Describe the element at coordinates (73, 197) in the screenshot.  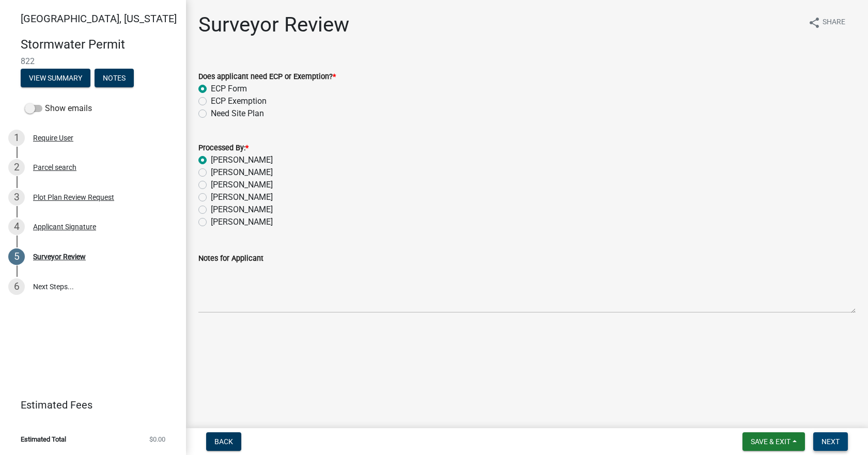
I see `div: Plot Plan Review Request` at that location.